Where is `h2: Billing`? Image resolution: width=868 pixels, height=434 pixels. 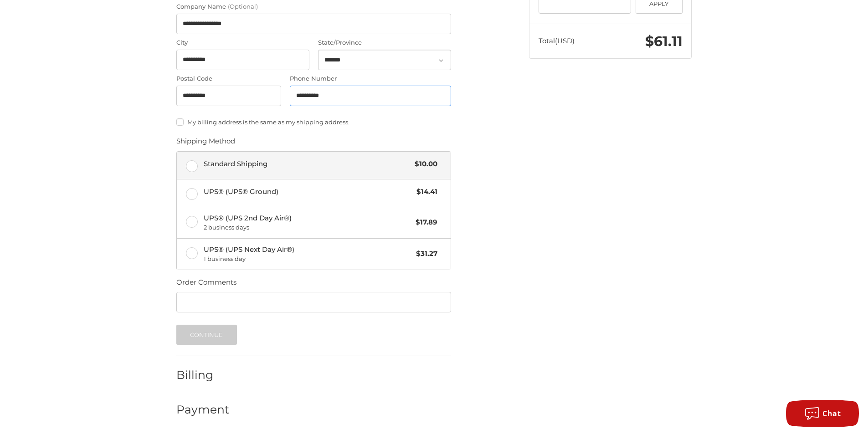
h2: Billing is located at coordinates (203, 375).